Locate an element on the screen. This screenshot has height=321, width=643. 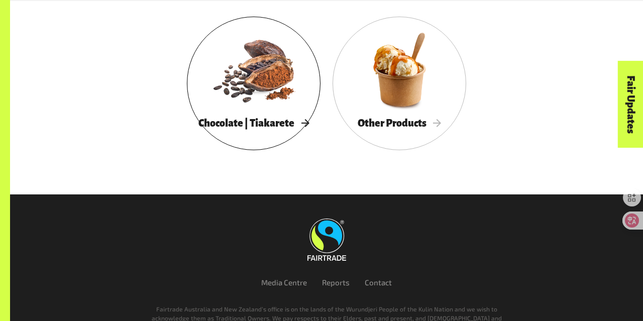
a: Other Products is located at coordinates (400, 83).